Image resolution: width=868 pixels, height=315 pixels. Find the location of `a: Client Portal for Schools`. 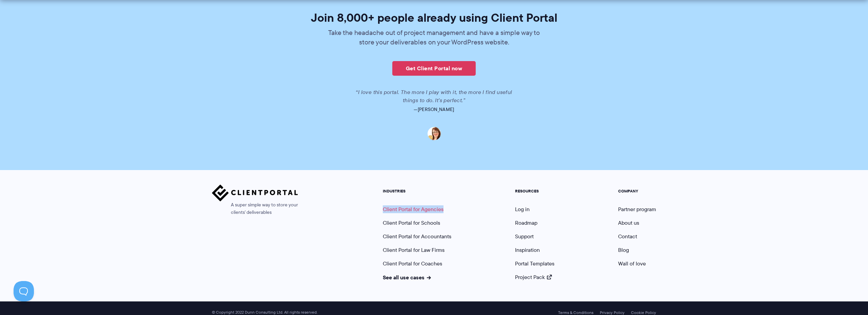

a: Client Portal for Schools is located at coordinates (412, 223).